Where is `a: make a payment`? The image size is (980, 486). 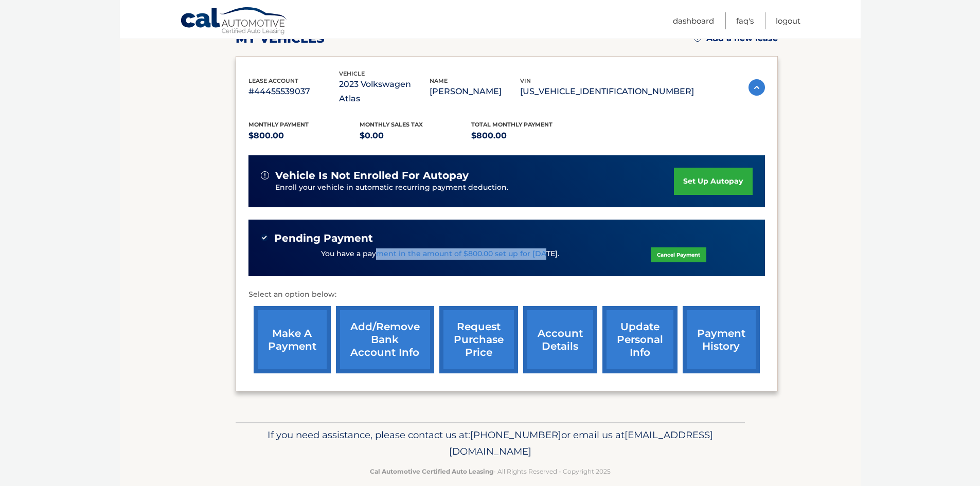 a: make a payment is located at coordinates (292, 339).